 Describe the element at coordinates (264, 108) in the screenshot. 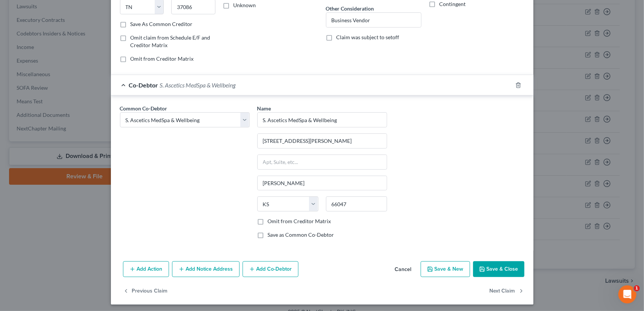

I see `span: Name` at that location.